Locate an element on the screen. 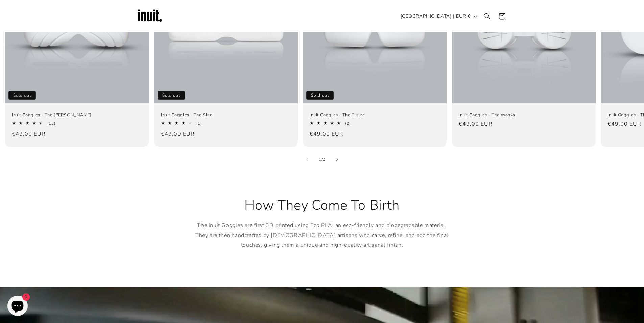 The width and height of the screenshot is (644, 323). summary: Search is located at coordinates (487, 16).